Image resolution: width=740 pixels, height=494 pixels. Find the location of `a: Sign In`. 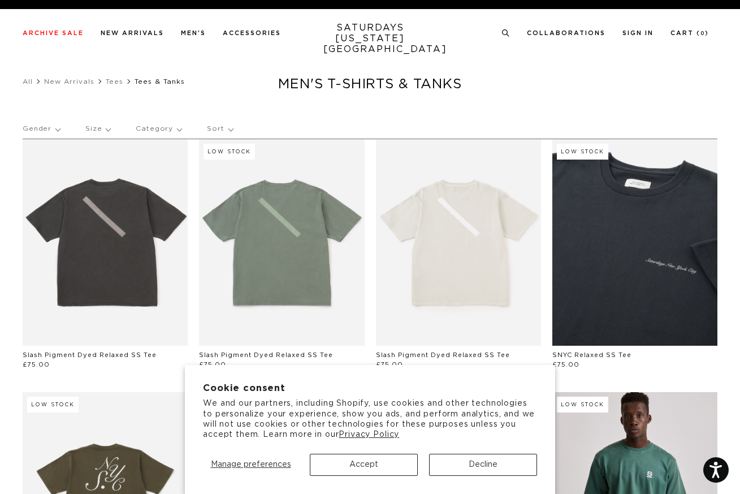

a: Sign In is located at coordinates (638, 33).